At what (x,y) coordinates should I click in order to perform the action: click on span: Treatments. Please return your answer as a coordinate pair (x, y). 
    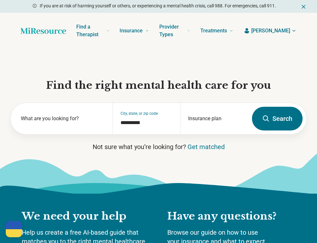
    Looking at the image, I should click on (214, 31).